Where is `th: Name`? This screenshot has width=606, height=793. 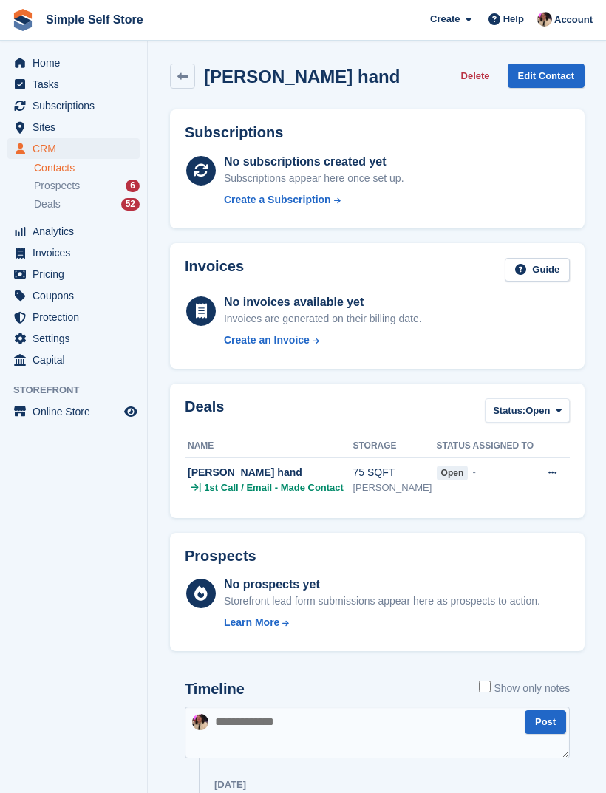 th: Name is located at coordinates (268, 447).